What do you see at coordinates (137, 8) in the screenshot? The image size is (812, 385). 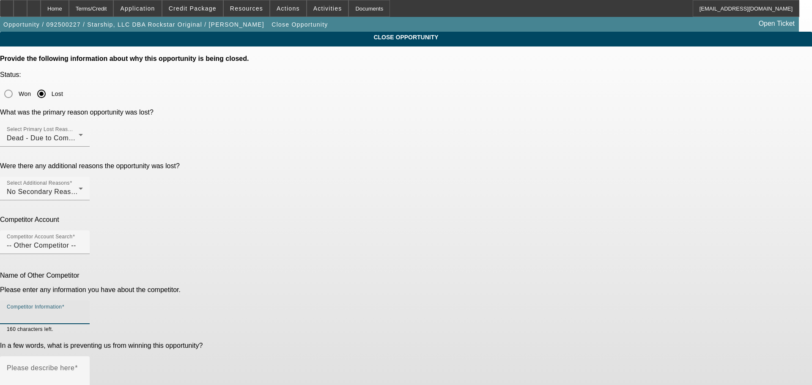 I see `button: Application` at bounding box center [137, 8].